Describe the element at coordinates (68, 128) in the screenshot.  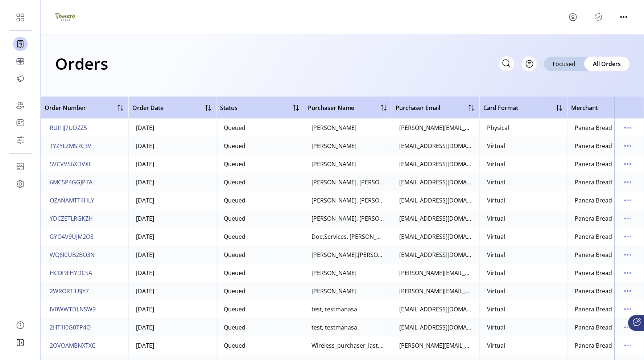
I see `button: RUI1IJ7UDZZ5` at that location.